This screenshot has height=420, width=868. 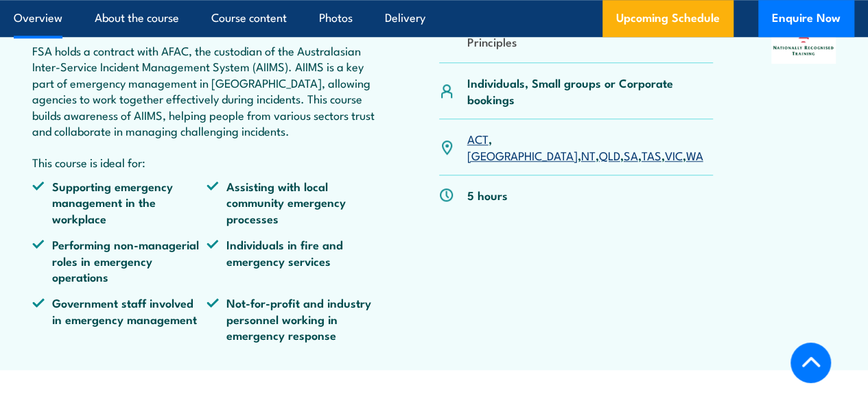 I want to click on p: Individuals, Small groups or Corporate bookings, so click(x=591, y=90).